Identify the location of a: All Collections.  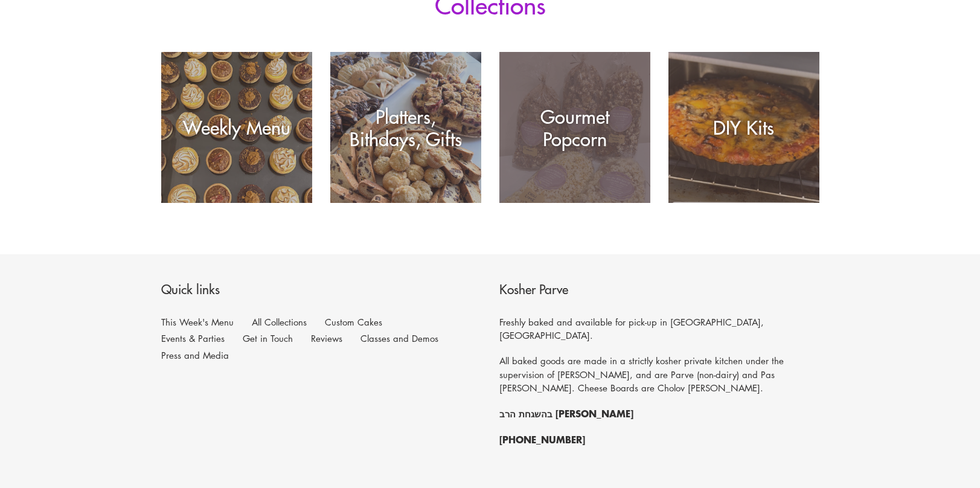
(279, 322).